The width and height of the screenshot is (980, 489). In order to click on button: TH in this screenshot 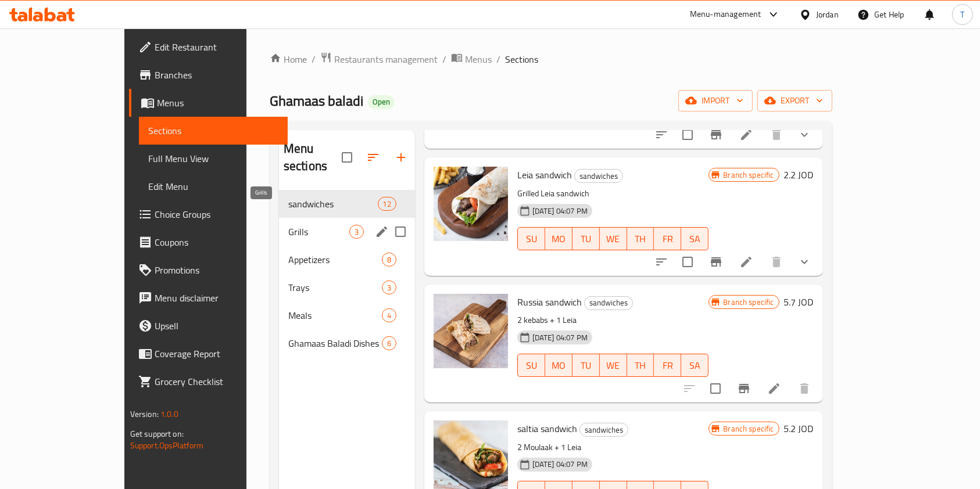, I will do `click(640, 365)`.